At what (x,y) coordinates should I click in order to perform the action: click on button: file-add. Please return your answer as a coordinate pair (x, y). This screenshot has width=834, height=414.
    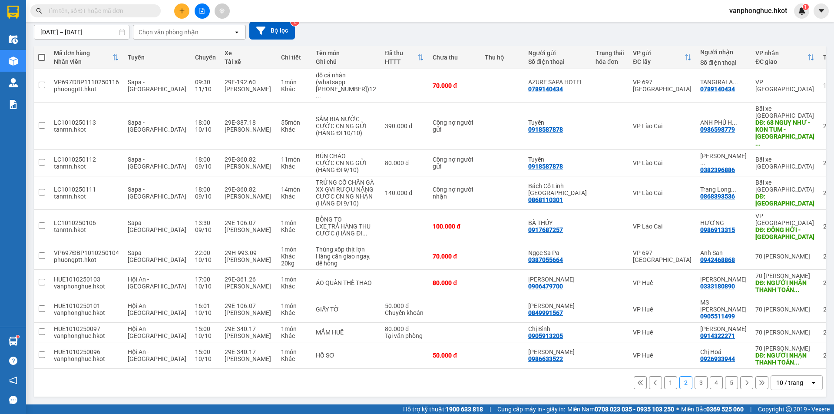
    Looking at the image, I should click on (202, 11).